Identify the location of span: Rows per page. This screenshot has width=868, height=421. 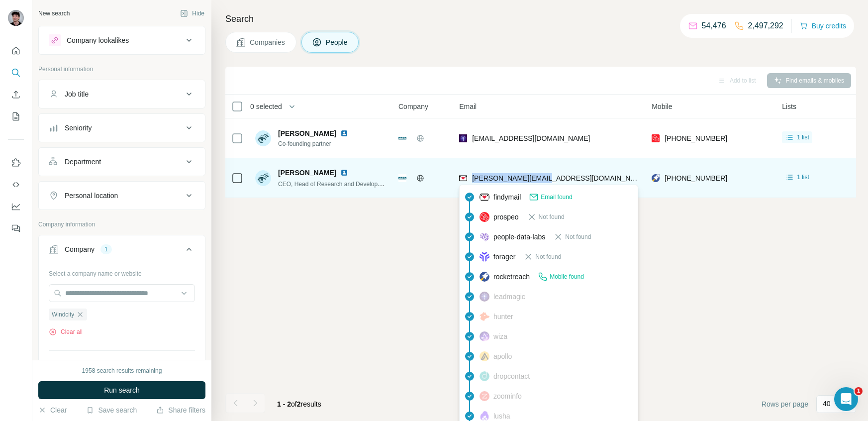
(785, 404).